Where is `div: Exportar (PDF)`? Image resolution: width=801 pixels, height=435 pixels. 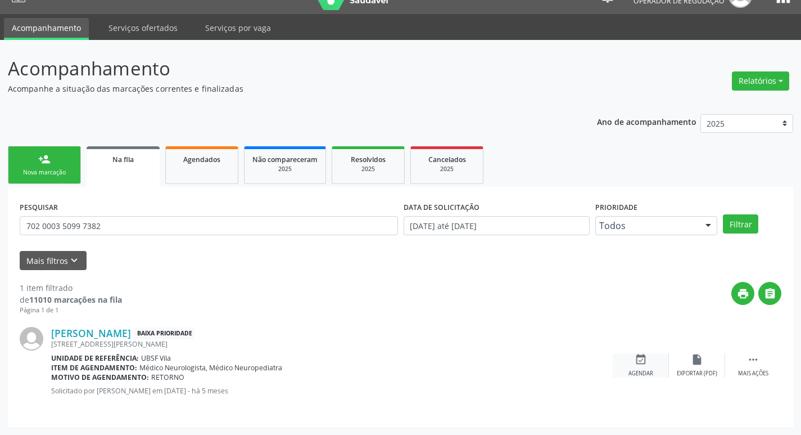 div: Exportar (PDF) is located at coordinates (697, 373).